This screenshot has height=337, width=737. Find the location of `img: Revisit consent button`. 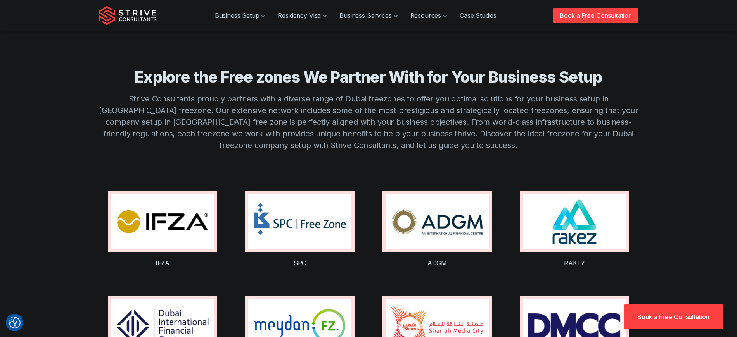

img: Revisit consent button is located at coordinates (15, 323).